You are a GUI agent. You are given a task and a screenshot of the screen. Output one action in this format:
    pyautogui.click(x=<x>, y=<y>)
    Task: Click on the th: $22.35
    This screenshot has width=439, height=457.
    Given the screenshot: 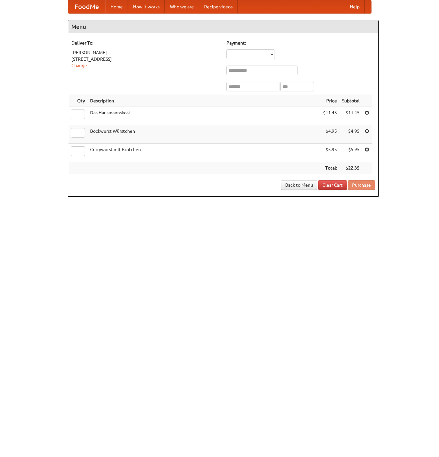 What is the action you would take?
    pyautogui.click(x=351, y=168)
    